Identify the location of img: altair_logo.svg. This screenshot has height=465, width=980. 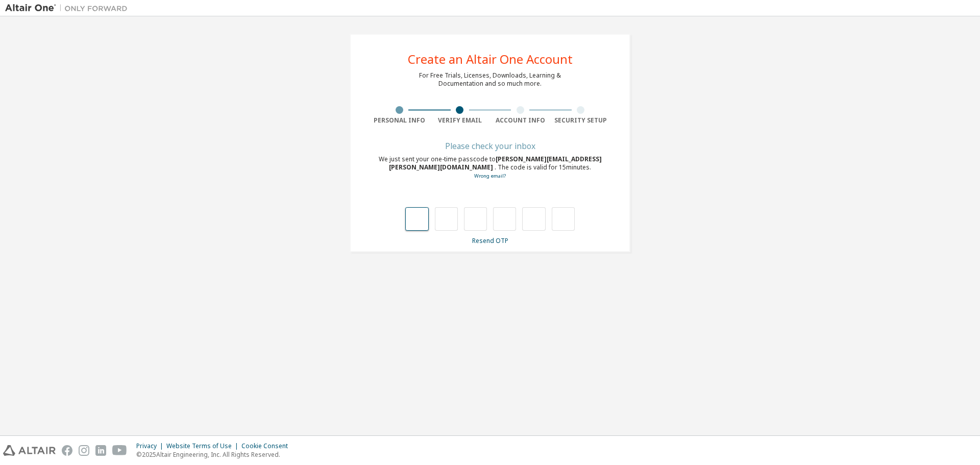
(29, 451).